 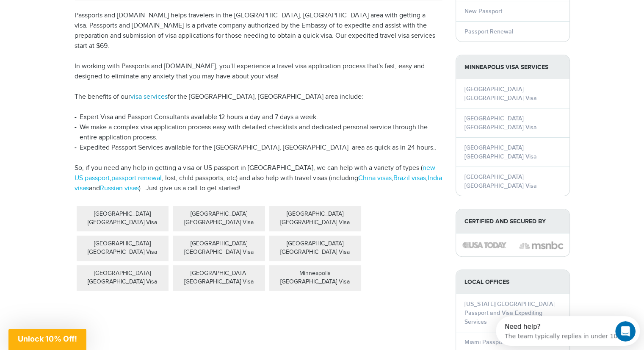 What do you see at coordinates (375, 178) in the screenshot?
I see `a: China visas` at bounding box center [375, 178].